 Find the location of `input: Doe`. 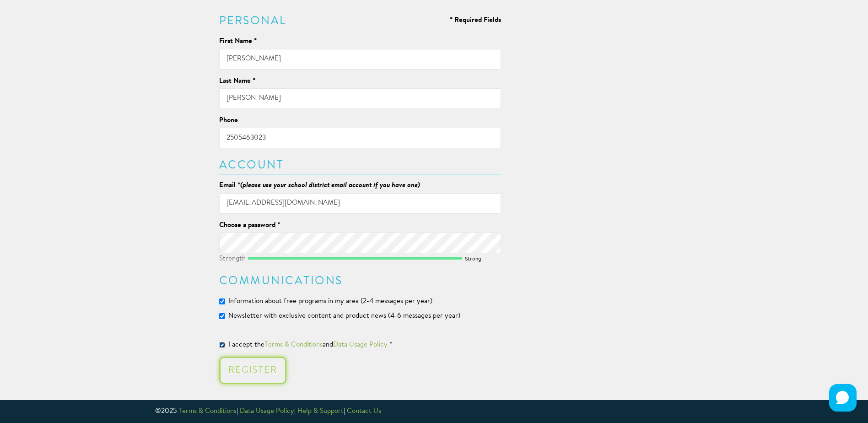

input: Doe is located at coordinates (360, 99).